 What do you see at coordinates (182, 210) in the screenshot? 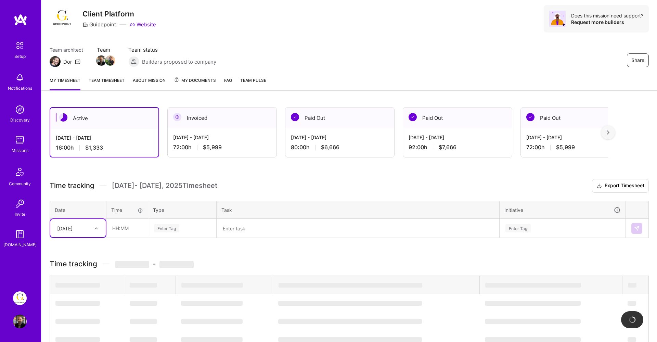
I see `th: Type` at bounding box center [182, 210].